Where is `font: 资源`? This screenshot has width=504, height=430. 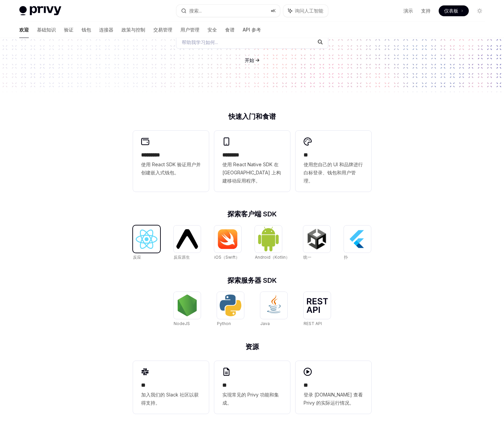 font: 资源 is located at coordinates (252, 347).